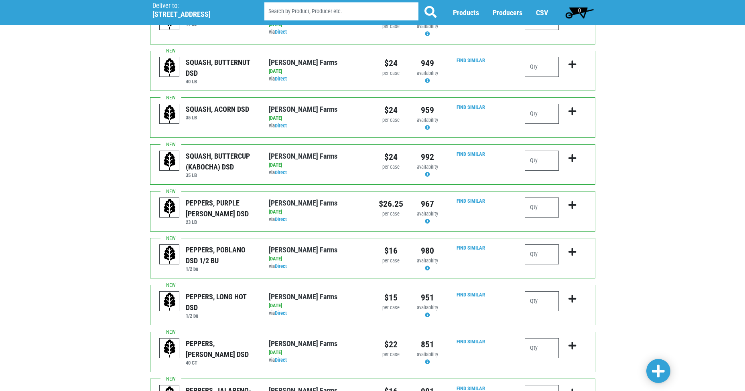  What do you see at coordinates (391, 204) in the screenshot?
I see `div: $26.25` at bounding box center [391, 204].